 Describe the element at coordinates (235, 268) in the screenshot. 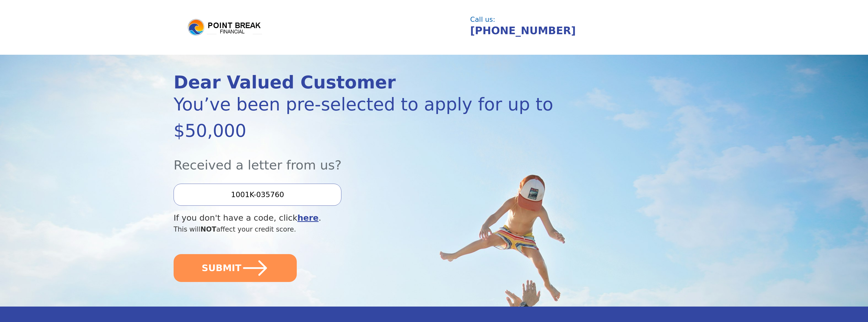

I see `button: SUBMIT` at that location.